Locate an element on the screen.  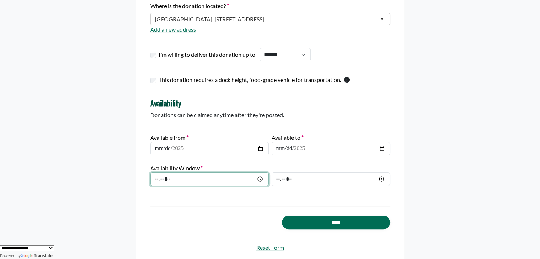
label: Availability Window is located at coordinates (176, 168).